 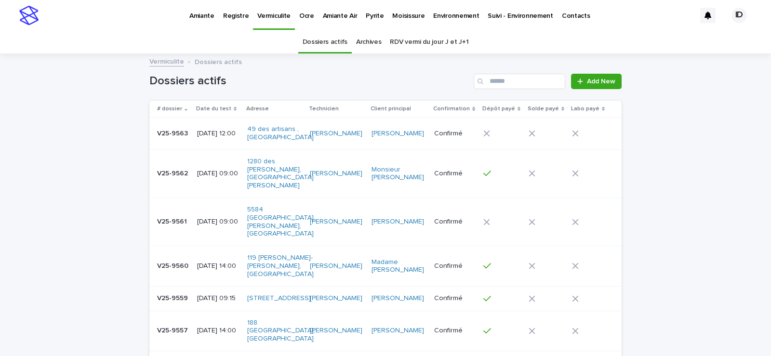 I want to click on p: V25-9562, so click(x=173, y=172).